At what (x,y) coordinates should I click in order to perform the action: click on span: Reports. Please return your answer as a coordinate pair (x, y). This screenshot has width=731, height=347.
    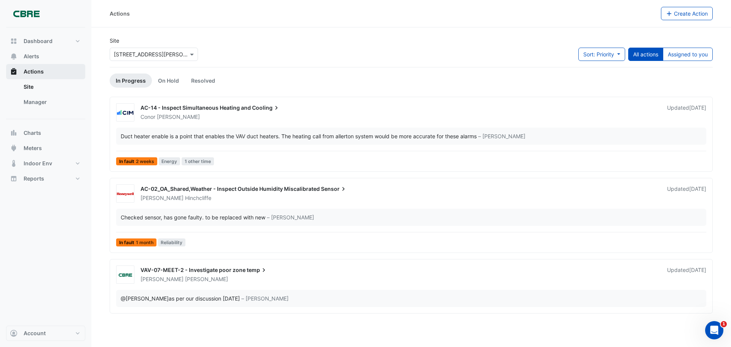
    Looking at the image, I should click on (34, 179).